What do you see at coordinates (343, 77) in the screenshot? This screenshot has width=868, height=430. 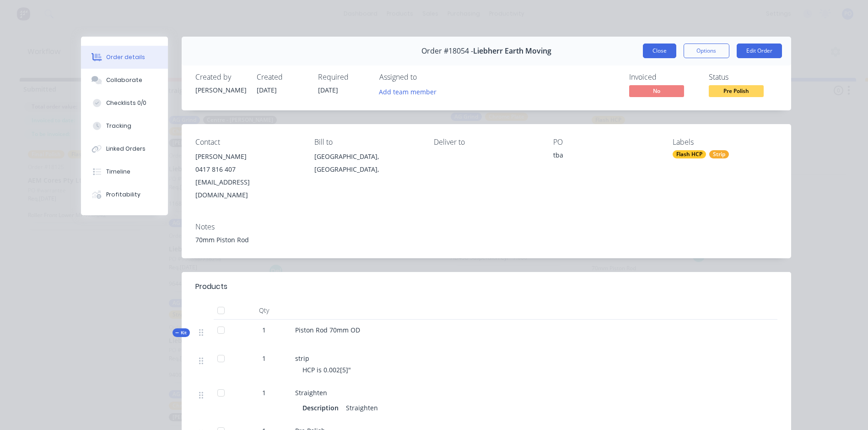 I see `div: Required` at bounding box center [343, 77].